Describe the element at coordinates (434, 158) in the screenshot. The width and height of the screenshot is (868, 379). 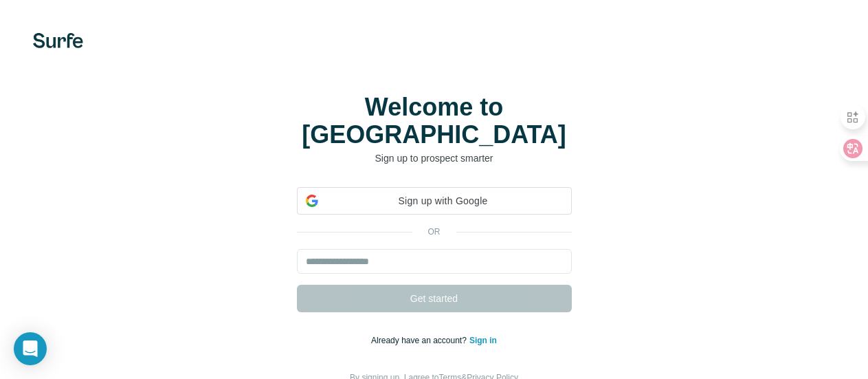
I see `p: Sign up to prospect smarter` at that location.